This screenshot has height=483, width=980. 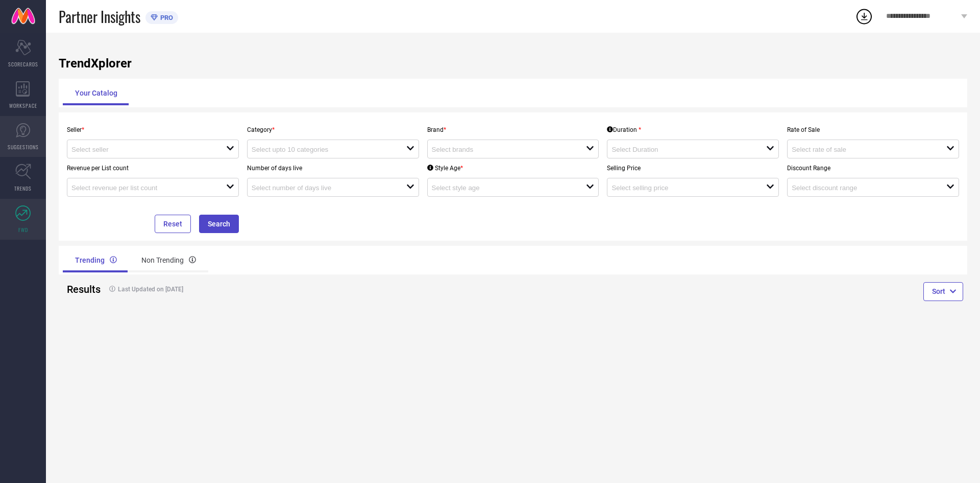 I want to click on input: Select selling price, so click(x=681, y=187).